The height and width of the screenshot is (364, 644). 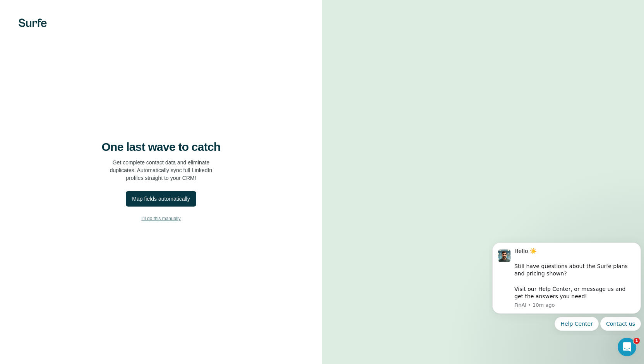 What do you see at coordinates (32, 23) in the screenshot?
I see `img: Surfe's logo` at bounding box center [32, 23].